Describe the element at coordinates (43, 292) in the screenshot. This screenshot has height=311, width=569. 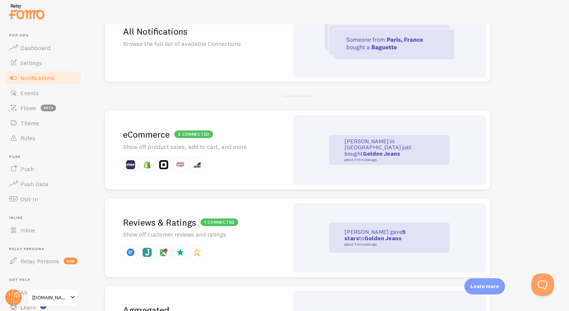
I see `a: Alerts` at that location.